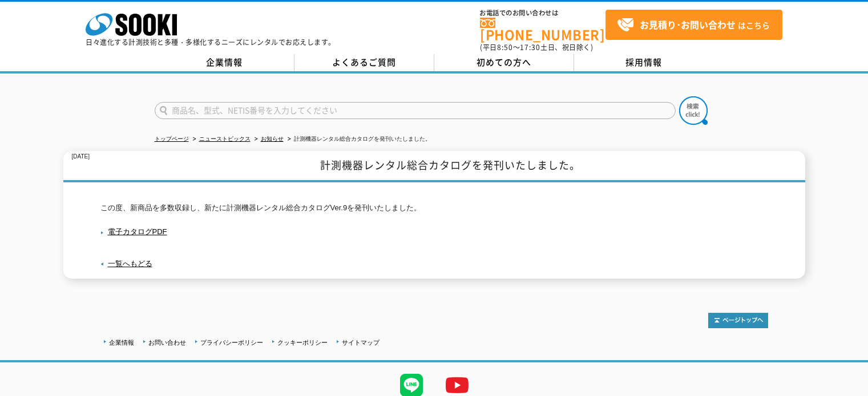  Describe the element at coordinates (415, 111) in the screenshot. I see `input: 商品名、型式、NETIS番号を入力してください` at that location.